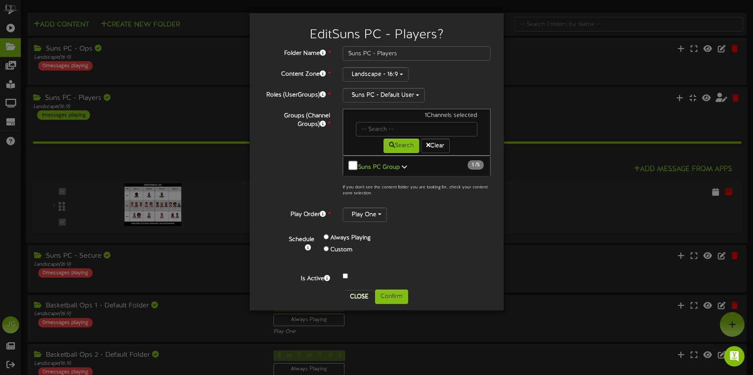 The width and height of the screenshot is (753, 375). I want to click on label: Content Zone, so click(296, 73).